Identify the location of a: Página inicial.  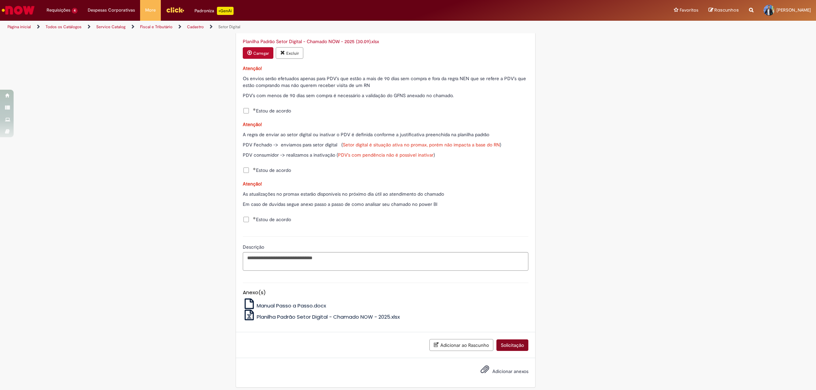
(19, 27).